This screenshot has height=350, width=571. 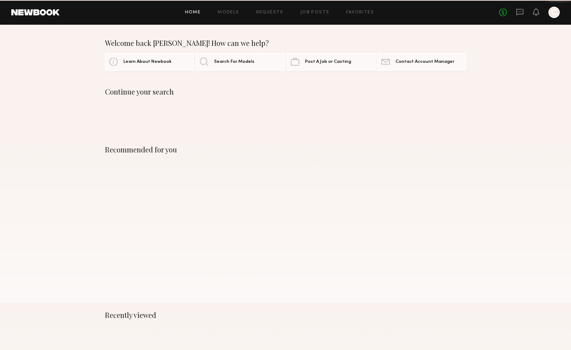 I want to click on a: Models, so click(x=228, y=12).